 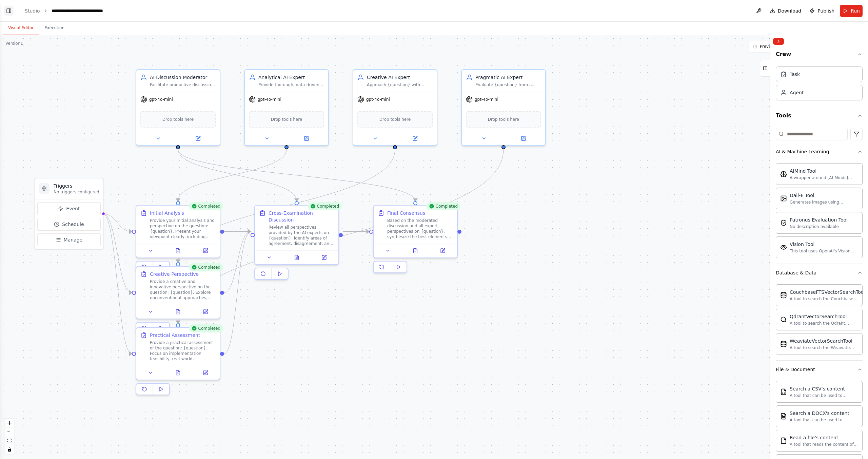 What do you see at coordinates (824, 251) in the screenshot?
I see `div: This tool uses OpenAI's Vision API to describe the contents of an image.` at bounding box center [824, 251].